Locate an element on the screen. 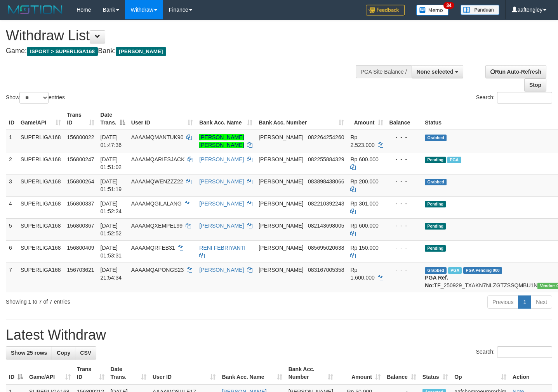 The width and height of the screenshot is (558, 392). span: PGA Pending is located at coordinates (483, 270).